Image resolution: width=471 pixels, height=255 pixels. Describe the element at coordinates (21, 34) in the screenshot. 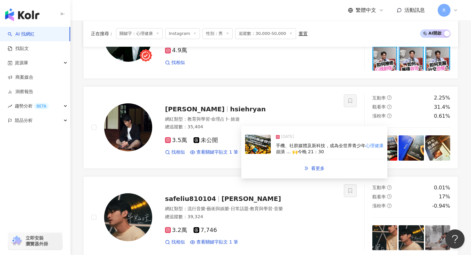

I see `a: searchAI 找網紅` at that location.